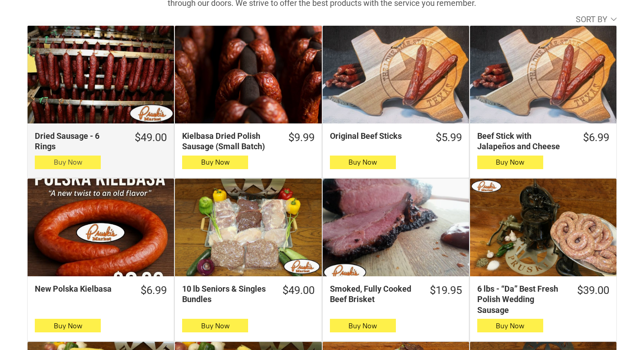 This screenshot has height=350, width=644. I want to click on a: $49.0010 lb Seniors & Singles Bundles, so click(248, 294).